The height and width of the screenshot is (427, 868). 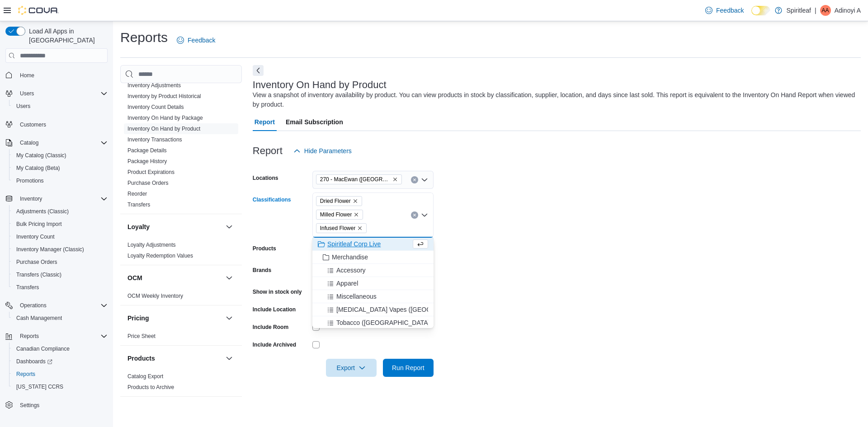 What do you see at coordinates (373, 244) in the screenshot?
I see `button: Spiritleaf Corp Live` at bounding box center [373, 244].